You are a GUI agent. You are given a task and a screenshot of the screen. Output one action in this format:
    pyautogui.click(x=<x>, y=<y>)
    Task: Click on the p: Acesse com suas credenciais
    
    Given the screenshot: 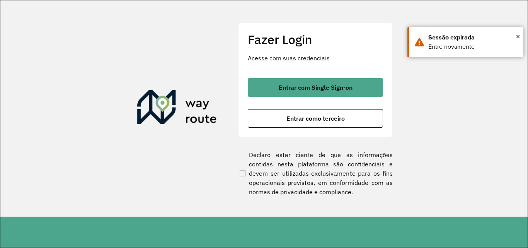 What is the action you would take?
    pyautogui.click(x=316, y=58)
    